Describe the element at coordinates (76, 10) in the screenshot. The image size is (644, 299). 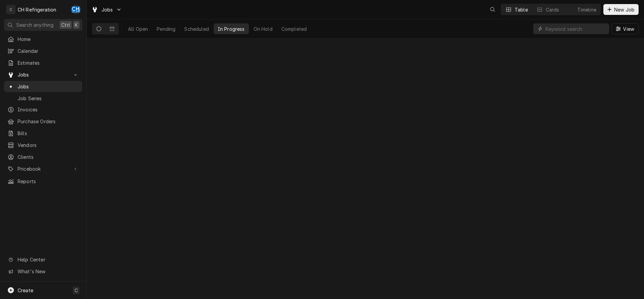
I see `div: Chris Hiraga's Avatar` at that location.